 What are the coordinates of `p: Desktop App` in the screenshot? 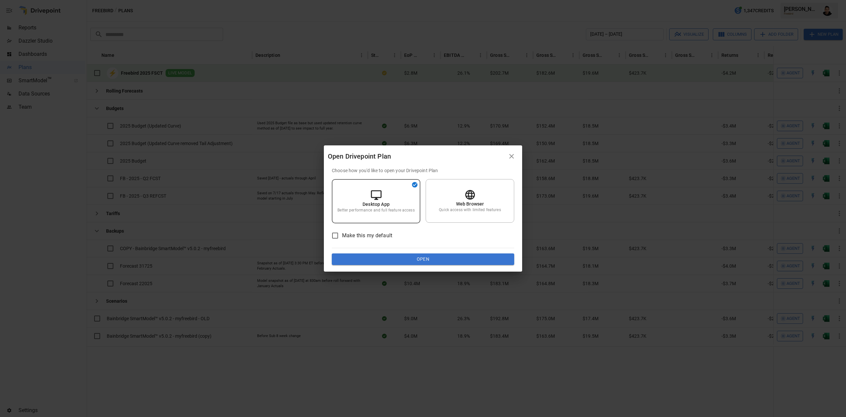 It's located at (376, 204).